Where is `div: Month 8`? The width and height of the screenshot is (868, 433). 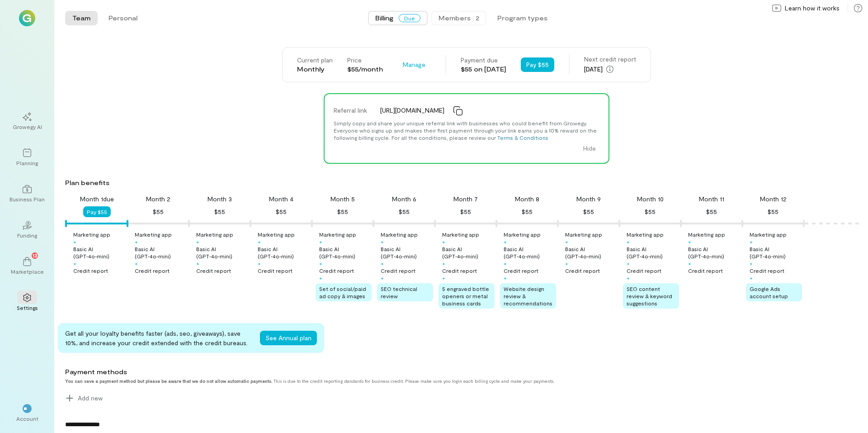
div: Month 8 is located at coordinates (527, 199).